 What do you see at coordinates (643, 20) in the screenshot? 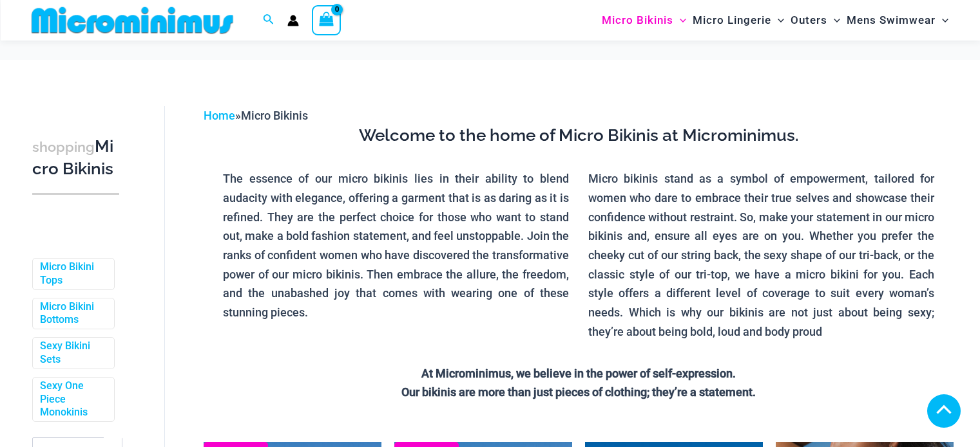
I see `a: Micro BikinisMenu ToggleMenu Toggle` at bounding box center [643, 20].